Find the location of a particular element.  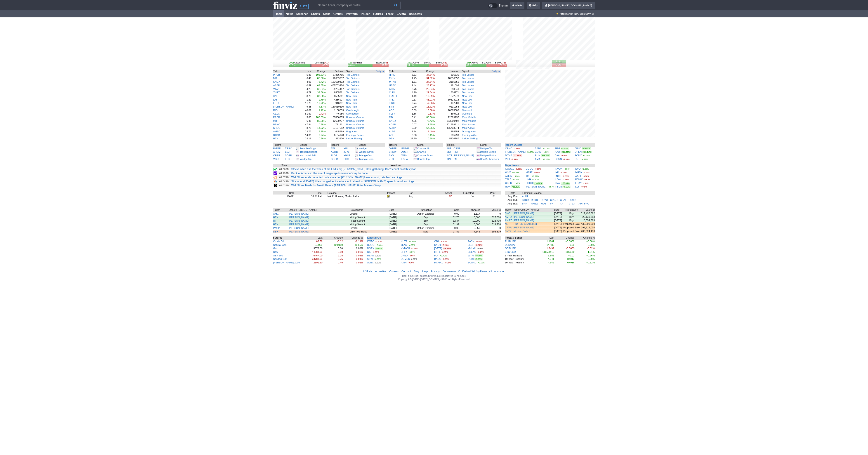

a: Do Not Sell My Personal Information is located at coordinates (484, 271).